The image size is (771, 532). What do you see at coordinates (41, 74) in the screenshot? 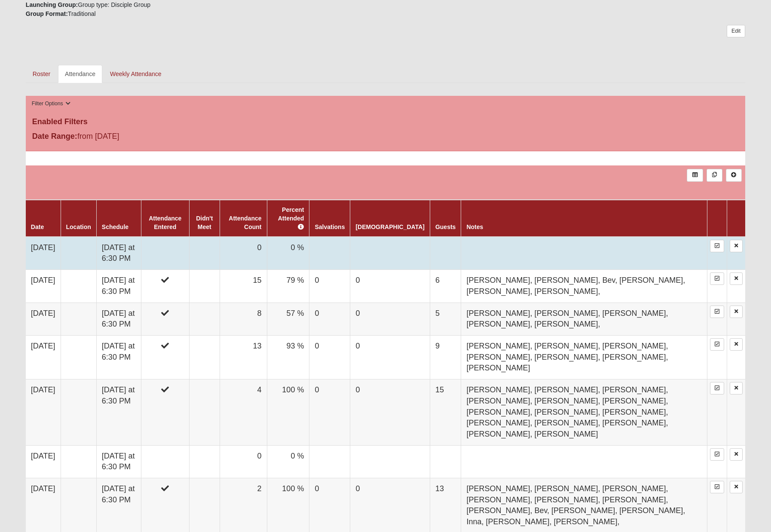
I see `a: Roster` at bounding box center [41, 74].